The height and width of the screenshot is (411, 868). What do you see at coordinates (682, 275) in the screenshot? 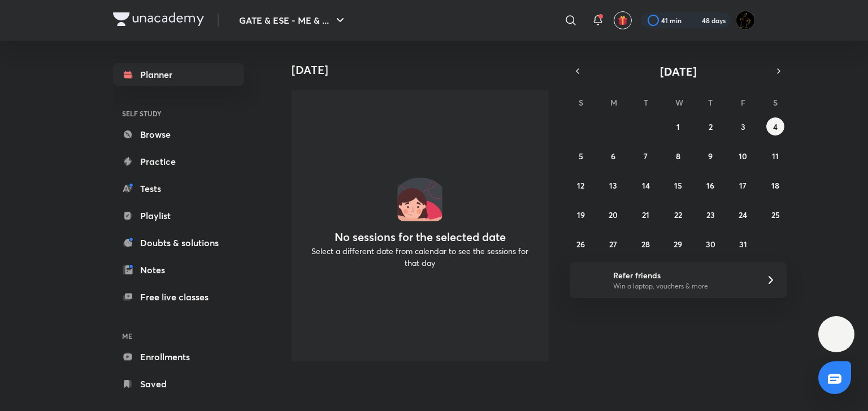
I see `h6: Refer friends` at bounding box center [682, 275].